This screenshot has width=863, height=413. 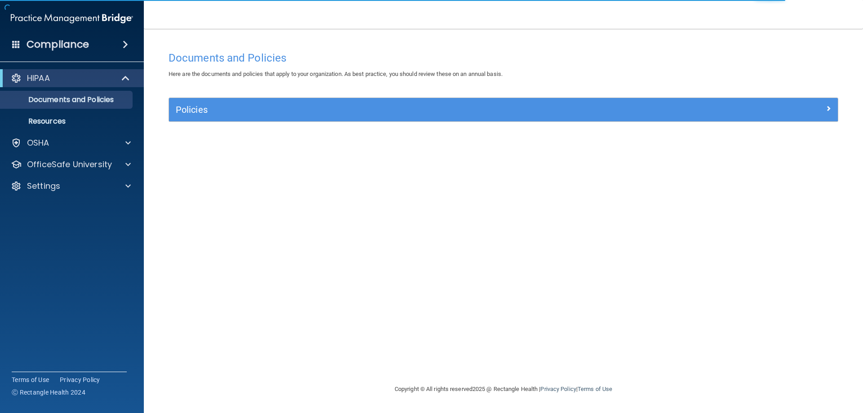 What do you see at coordinates (44, 186) in the screenshot?
I see `p: Settings` at bounding box center [44, 186].